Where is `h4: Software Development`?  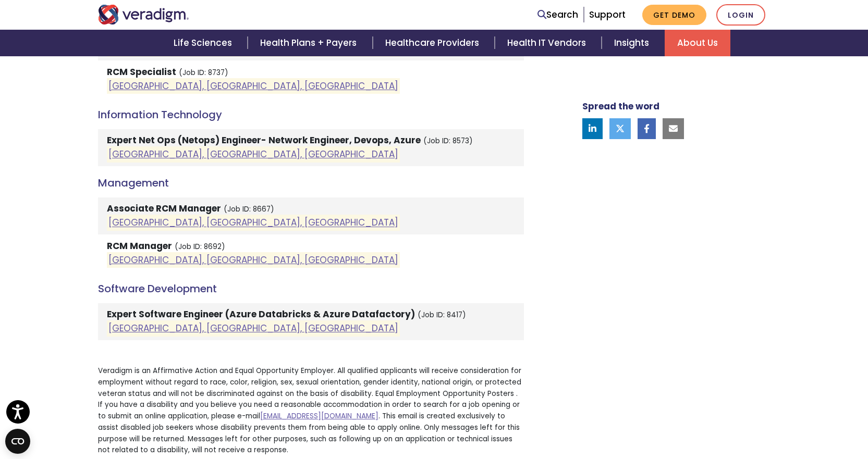 h4: Software Development is located at coordinates (311, 288).